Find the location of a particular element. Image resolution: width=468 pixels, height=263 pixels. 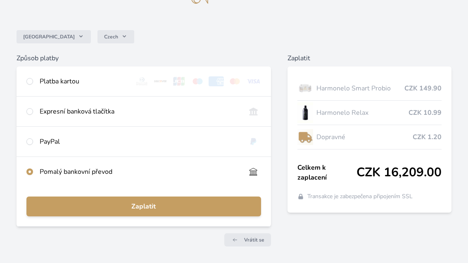

span: Dopravné is located at coordinates (365, 137).